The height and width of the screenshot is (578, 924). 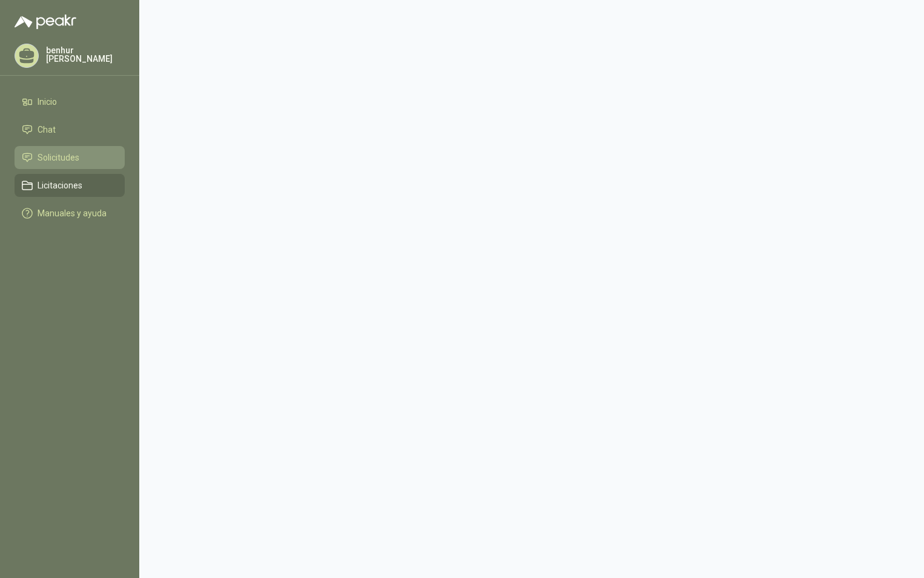 What do you see at coordinates (70, 102) in the screenshot?
I see `a: Inicio` at bounding box center [70, 102].